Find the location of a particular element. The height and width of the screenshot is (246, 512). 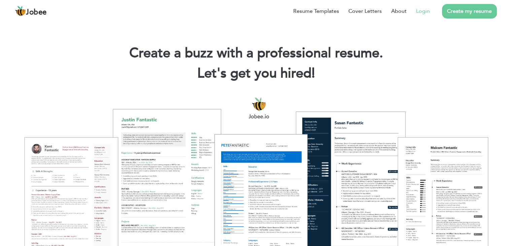

a: Jobee is located at coordinates (31, 11).